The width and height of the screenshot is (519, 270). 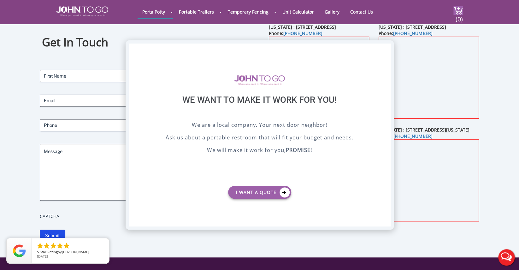 I want to click on p: We are a local company. Your next door neighbor!, so click(x=260, y=126).